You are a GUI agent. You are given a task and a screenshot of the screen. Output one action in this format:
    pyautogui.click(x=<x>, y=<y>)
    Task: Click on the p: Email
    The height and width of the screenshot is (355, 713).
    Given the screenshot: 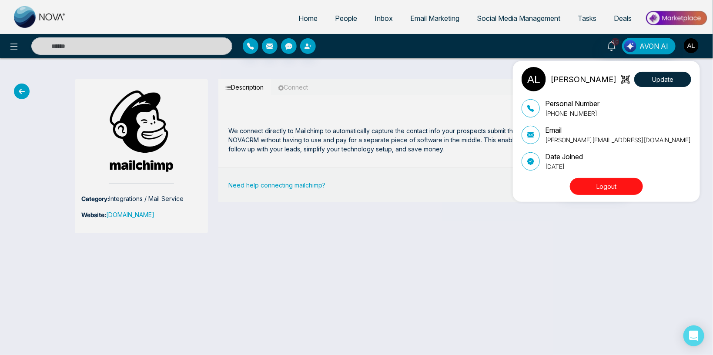 What is the action you would take?
    pyautogui.click(x=618, y=130)
    